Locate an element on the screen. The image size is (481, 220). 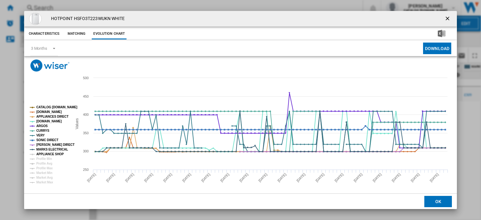
tspan: Market Max is located at coordinates (45, 182).